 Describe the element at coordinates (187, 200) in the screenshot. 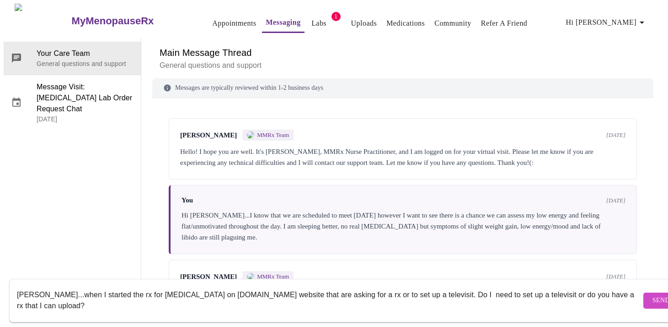

I see `span: You` at that location.